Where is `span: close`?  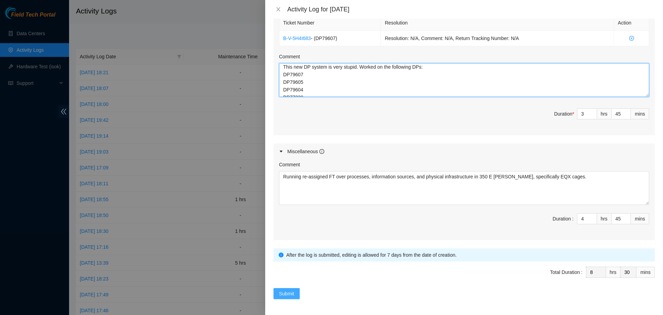
span: close is located at coordinates (278, 9).